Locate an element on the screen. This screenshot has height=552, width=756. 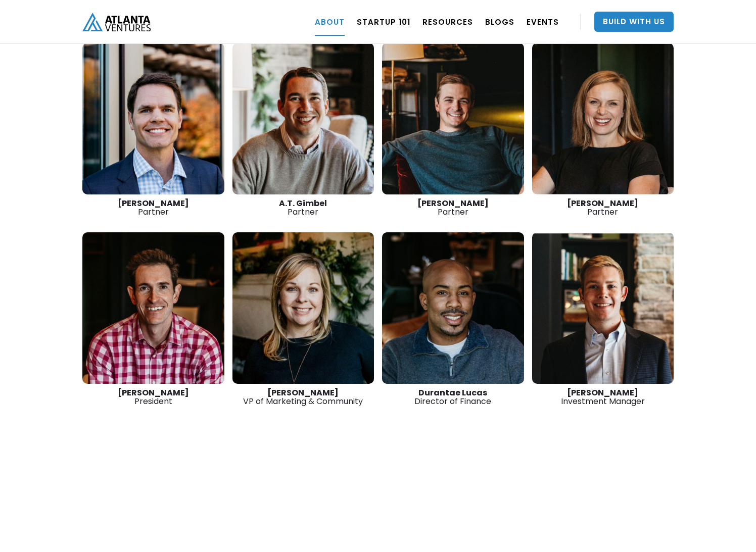
div: President is located at coordinates (153, 397).